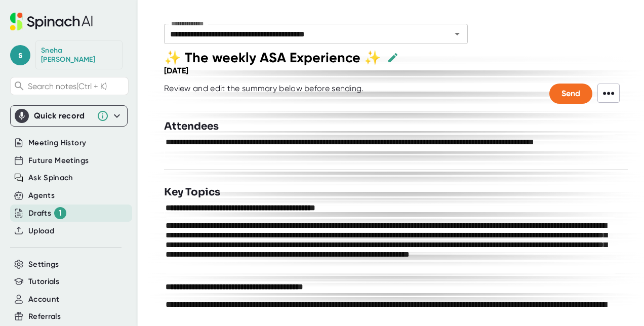  I want to click on button: Tutorials, so click(44, 281).